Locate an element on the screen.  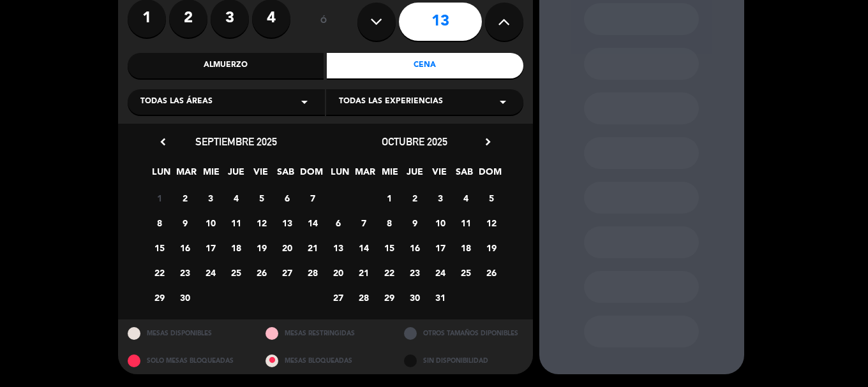
span: 31 is located at coordinates (440, 297).